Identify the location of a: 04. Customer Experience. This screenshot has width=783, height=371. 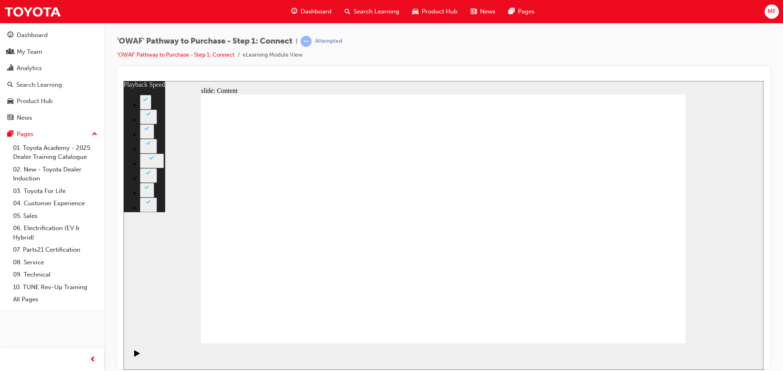
(55, 203).